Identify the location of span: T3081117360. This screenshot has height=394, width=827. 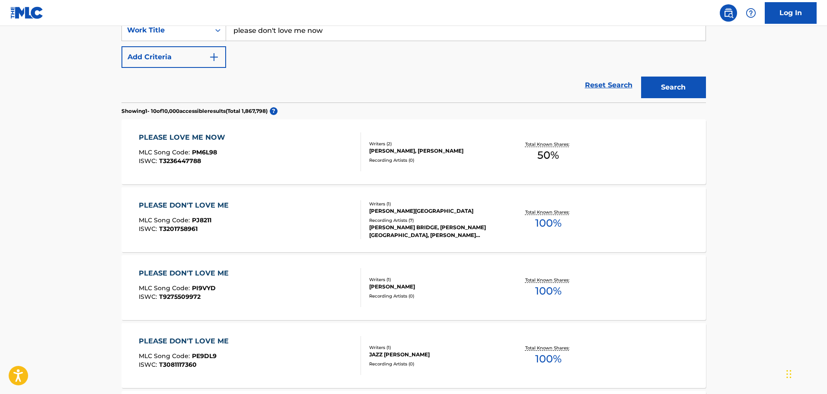
(178, 364).